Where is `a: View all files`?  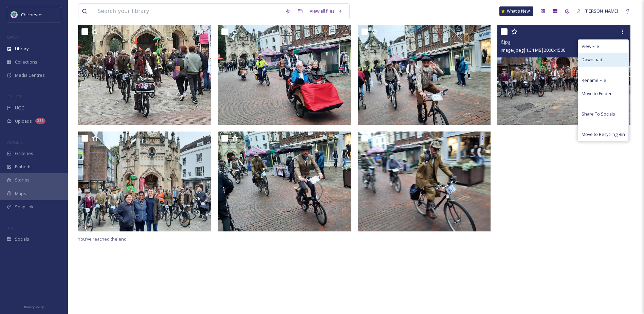
a: View all files is located at coordinates (326, 11).